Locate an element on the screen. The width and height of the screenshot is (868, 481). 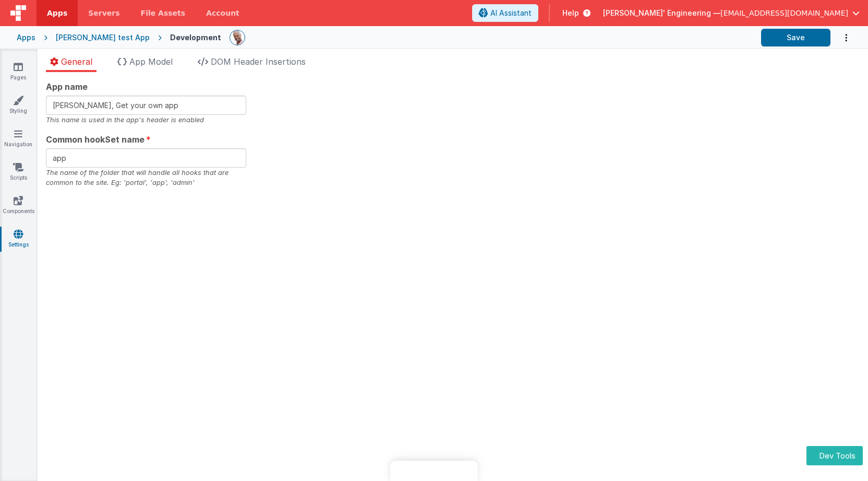
span: Common hookSet name is located at coordinates (95, 139).